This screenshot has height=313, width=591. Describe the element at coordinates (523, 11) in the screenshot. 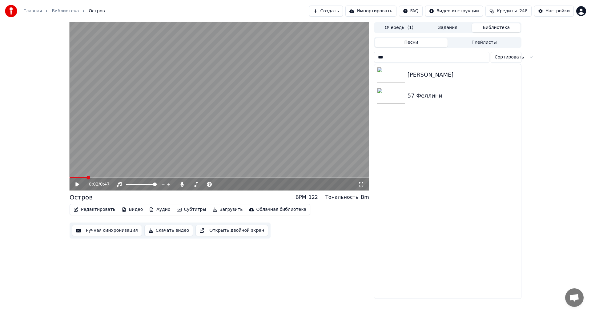

I see `span: 248` at that location.